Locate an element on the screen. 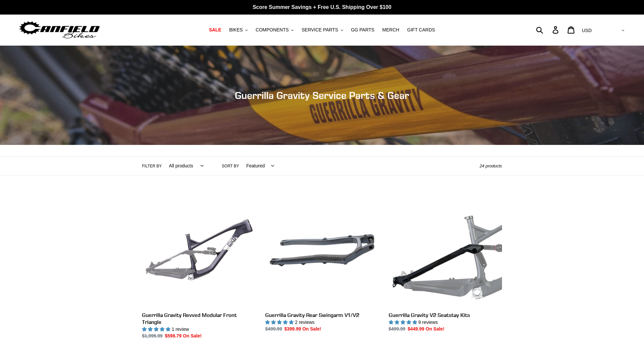  span: GIFT CARDS is located at coordinates (421, 30).